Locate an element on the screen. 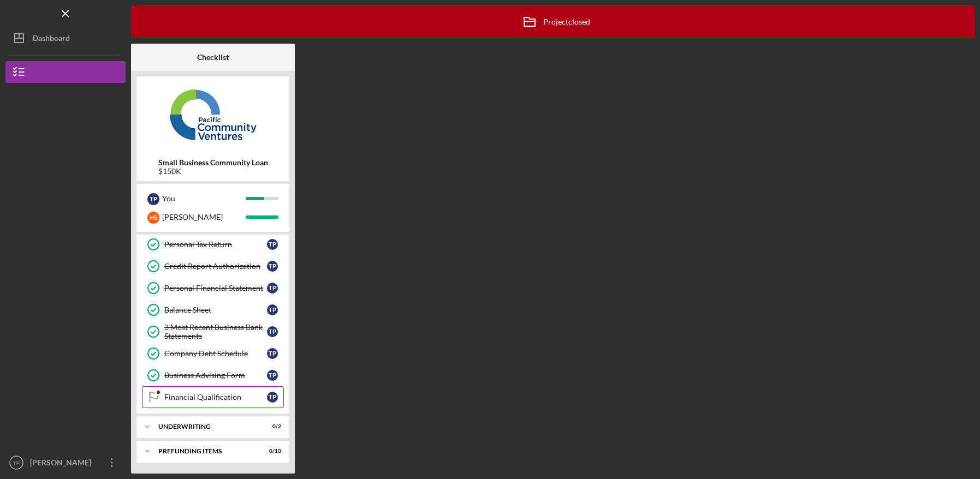 Image resolution: width=980 pixels, height=479 pixels. div: Personal Financial Statement is located at coordinates (215, 289).